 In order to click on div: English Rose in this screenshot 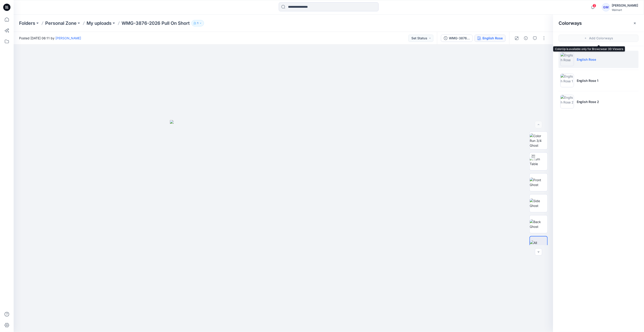, I will do `click(493, 38)`.